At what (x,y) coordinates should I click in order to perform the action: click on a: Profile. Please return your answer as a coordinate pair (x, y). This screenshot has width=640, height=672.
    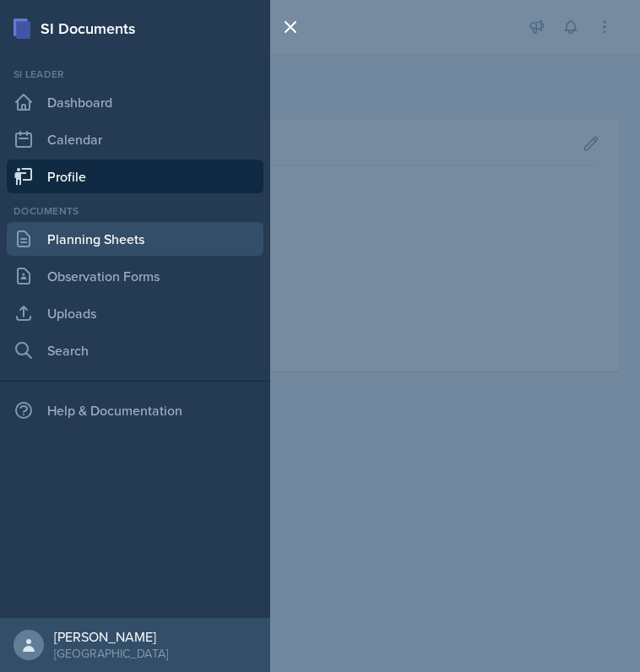
    Looking at the image, I should click on (135, 177).